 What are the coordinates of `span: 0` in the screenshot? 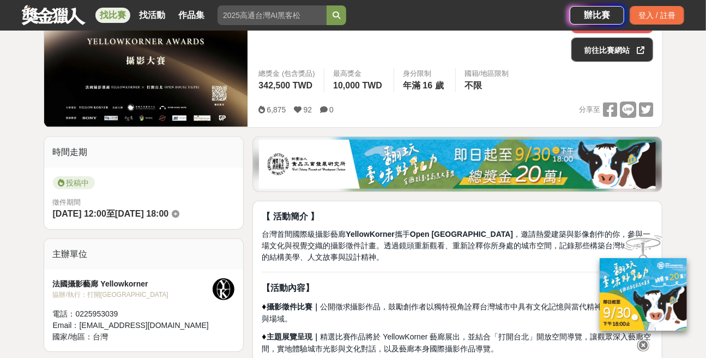 It's located at (332, 110).